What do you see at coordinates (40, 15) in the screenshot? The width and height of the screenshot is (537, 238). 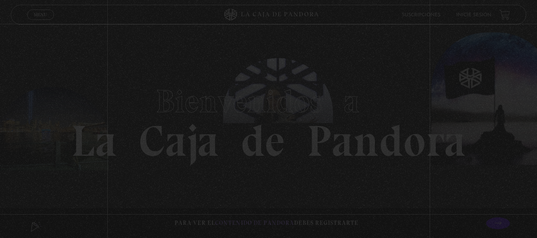 I see `span: Menu` at bounding box center [40, 15].